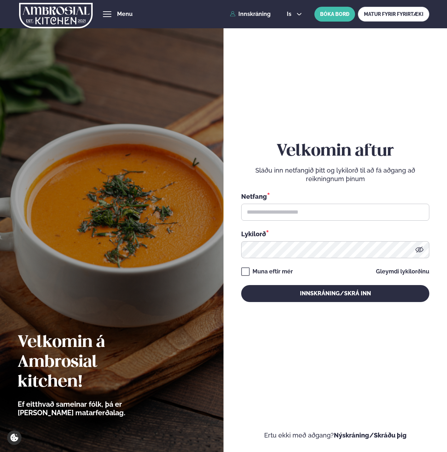 The image size is (447, 452). What do you see at coordinates (335, 435) in the screenshot?
I see `p: Ertu ekki með aðgang?` at bounding box center [335, 435].